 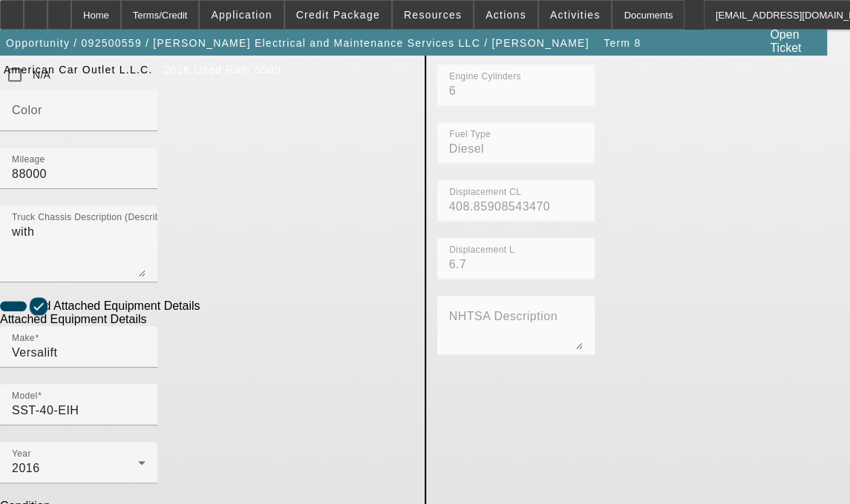 What do you see at coordinates (113, 306) in the screenshot?
I see `label: Add Attached Equipment Details` at bounding box center [113, 306].